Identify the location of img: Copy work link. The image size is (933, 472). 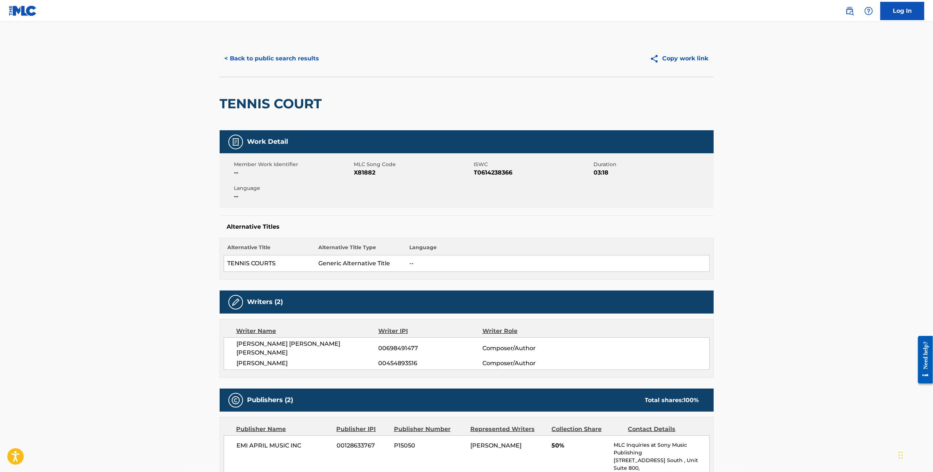
(656, 58).